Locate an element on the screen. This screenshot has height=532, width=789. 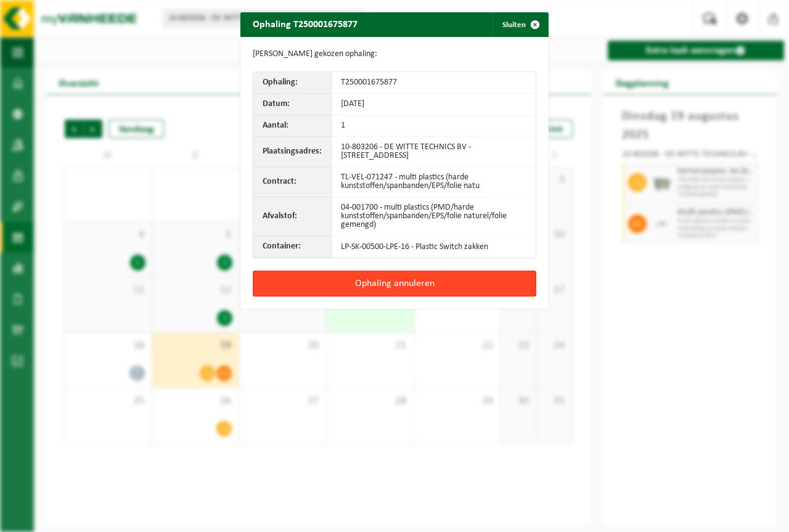
th: Plaatsingsadres: is located at coordinates (293, 152).